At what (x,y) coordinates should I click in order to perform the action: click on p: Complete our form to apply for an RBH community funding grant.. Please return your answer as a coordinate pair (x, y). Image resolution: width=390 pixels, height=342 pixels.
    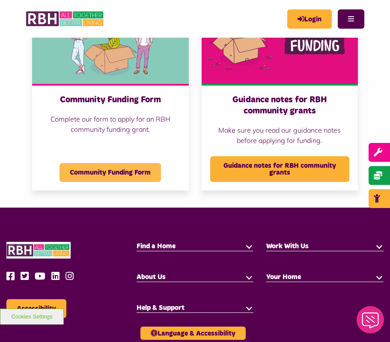
    Looking at the image, I should click on (111, 124).